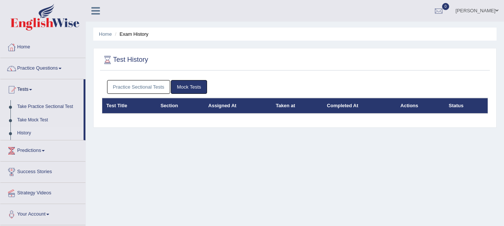  Describe the element at coordinates (237, 106) in the screenshot. I see `th: Assigned At` at that location.